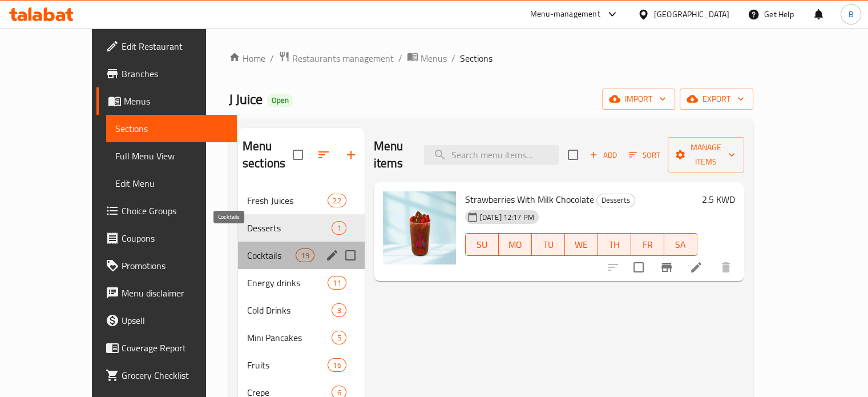 This screenshot has width=868, height=397. Describe the element at coordinates (603, 155) in the screenshot. I see `button: Add` at that location.